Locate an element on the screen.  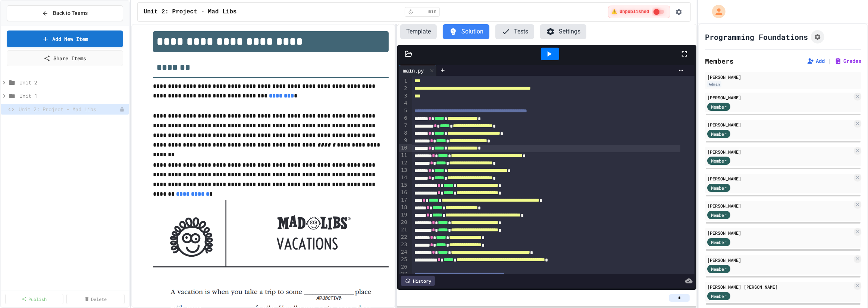
div: 6 is located at coordinates (403, 118).